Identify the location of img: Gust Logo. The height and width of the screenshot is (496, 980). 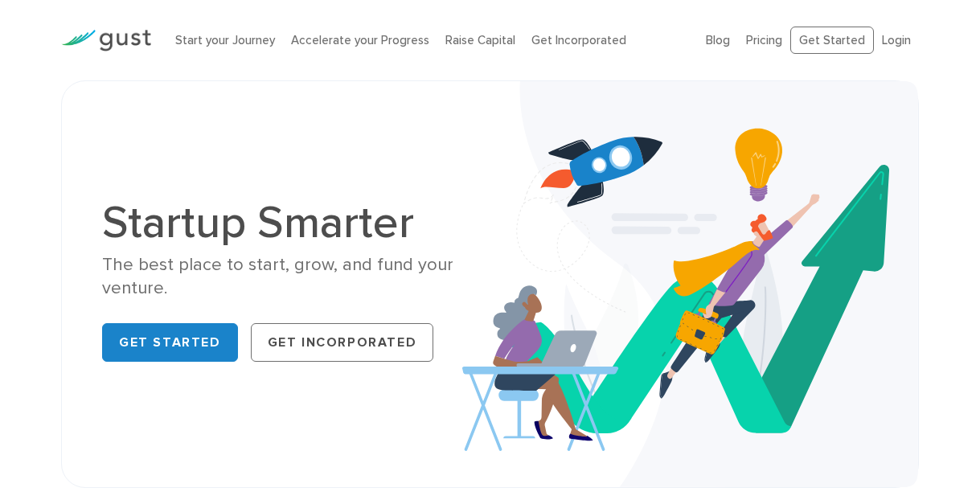
(106, 40).